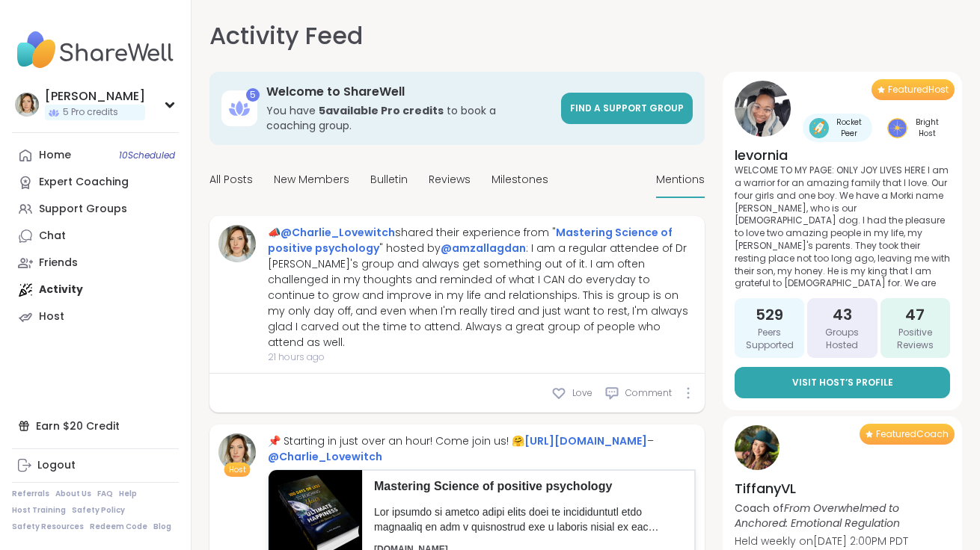 This screenshot has height=550, width=980. I want to click on a: Host Training, so click(39, 510).